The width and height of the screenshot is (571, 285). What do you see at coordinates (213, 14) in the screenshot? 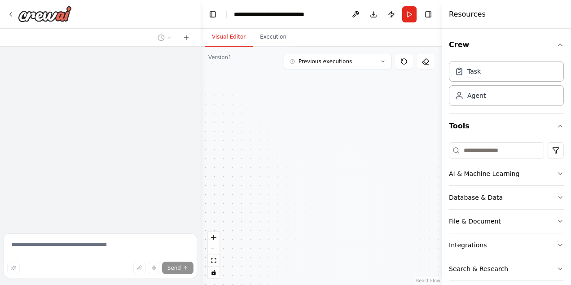
I see `button: Hide left sidebar` at bounding box center [213, 14].